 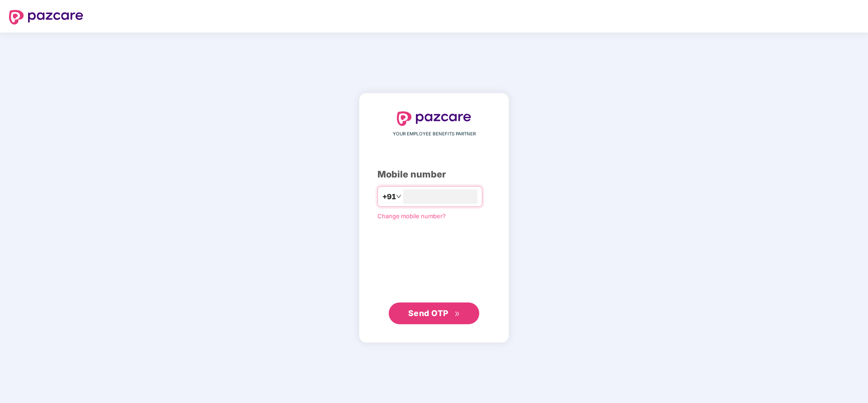 What do you see at coordinates (399, 196) in the screenshot?
I see `span: down` at bounding box center [399, 196].